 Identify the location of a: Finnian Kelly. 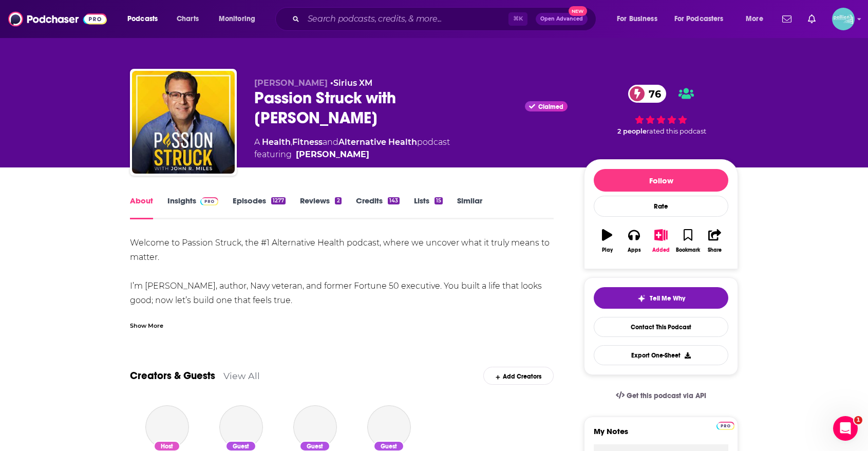
(315, 427).